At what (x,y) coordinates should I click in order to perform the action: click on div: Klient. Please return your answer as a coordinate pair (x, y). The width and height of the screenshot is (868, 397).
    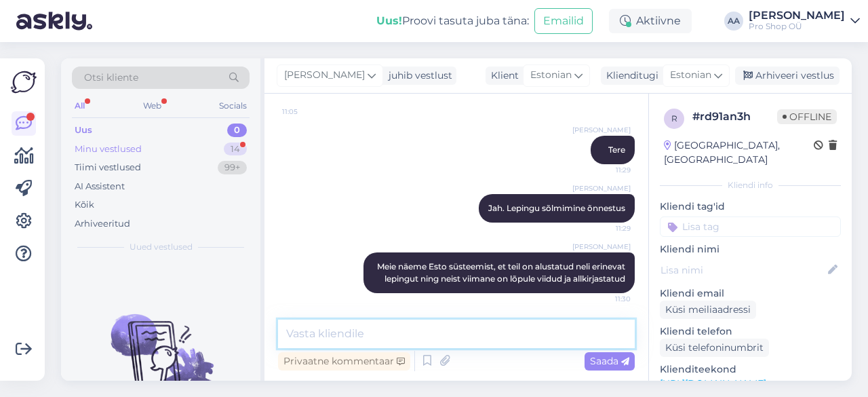
    Looking at the image, I should click on (502, 75).